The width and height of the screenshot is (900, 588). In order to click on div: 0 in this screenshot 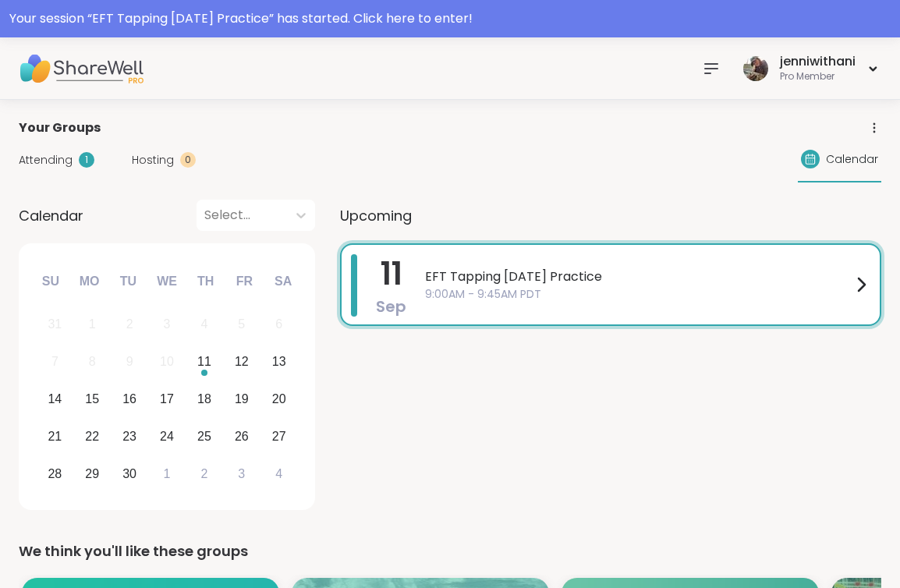, I will do `click(188, 160)`.